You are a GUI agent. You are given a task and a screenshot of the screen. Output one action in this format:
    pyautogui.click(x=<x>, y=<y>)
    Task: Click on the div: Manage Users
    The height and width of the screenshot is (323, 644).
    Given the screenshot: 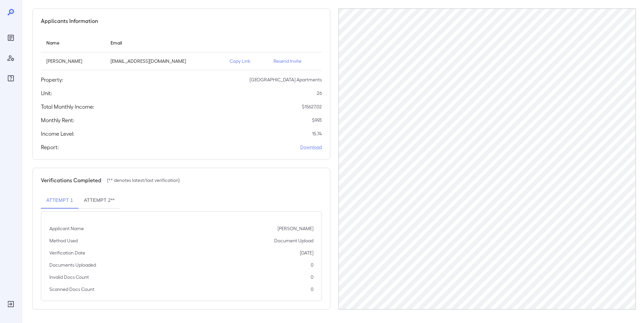 What is the action you would take?
    pyautogui.click(x=11, y=58)
    